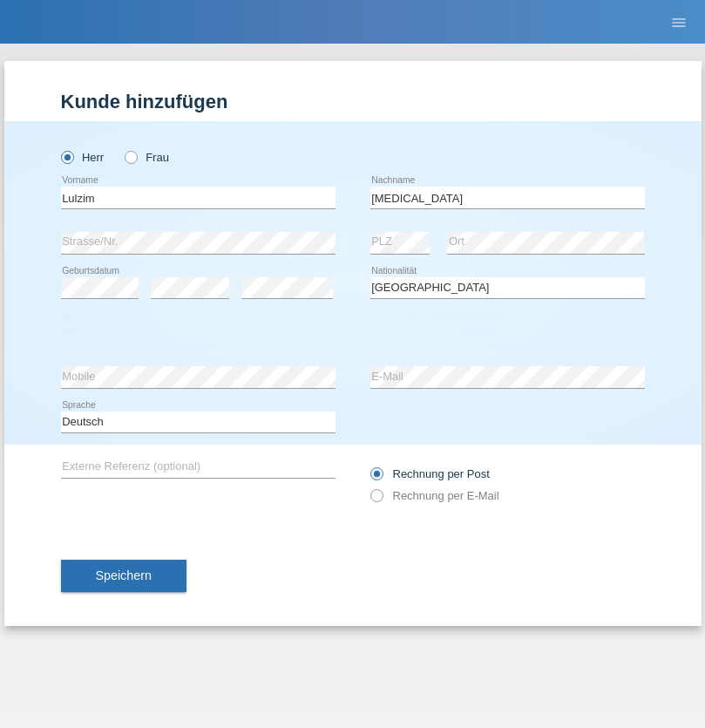 This screenshot has width=705, height=728. Describe the element at coordinates (430, 473) in the screenshot. I see `label: Rechnung per Post` at that location.